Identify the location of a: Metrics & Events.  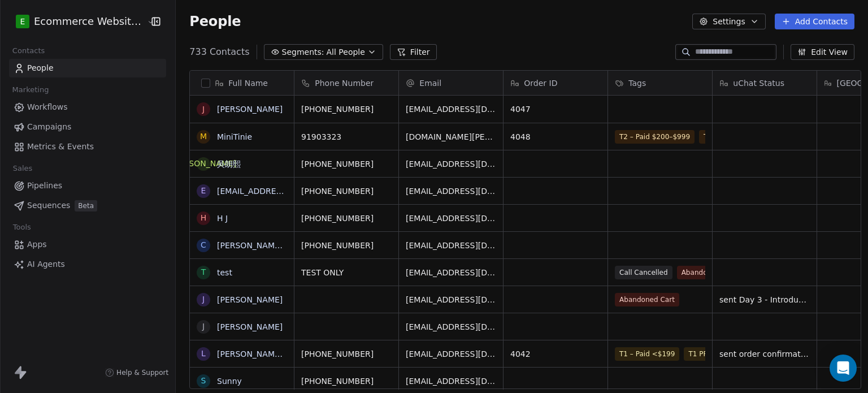
(88, 146).